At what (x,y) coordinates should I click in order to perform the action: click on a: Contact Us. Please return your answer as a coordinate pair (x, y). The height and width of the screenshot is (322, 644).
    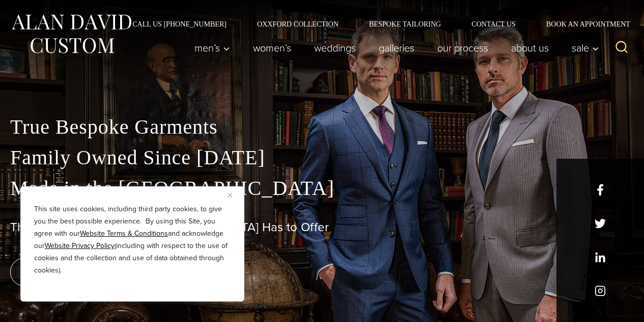
    Looking at the image, I should click on (493, 24).